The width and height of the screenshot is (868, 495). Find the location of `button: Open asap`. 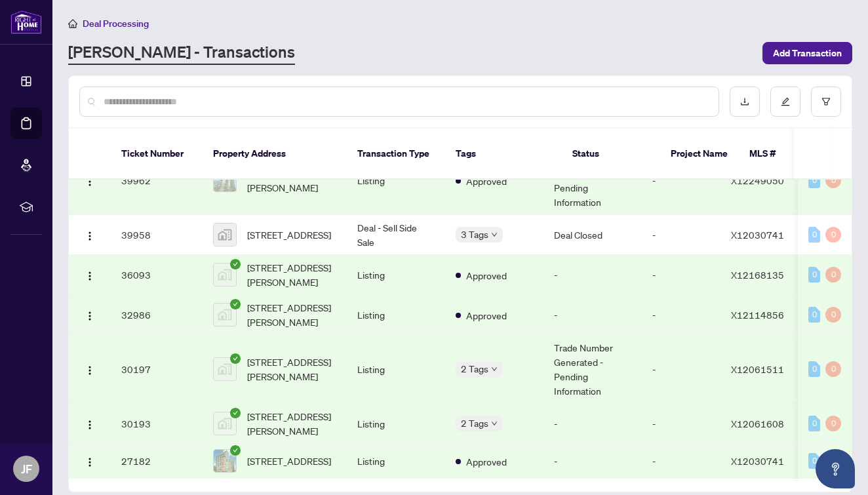

button: Open asap is located at coordinates (835, 469).